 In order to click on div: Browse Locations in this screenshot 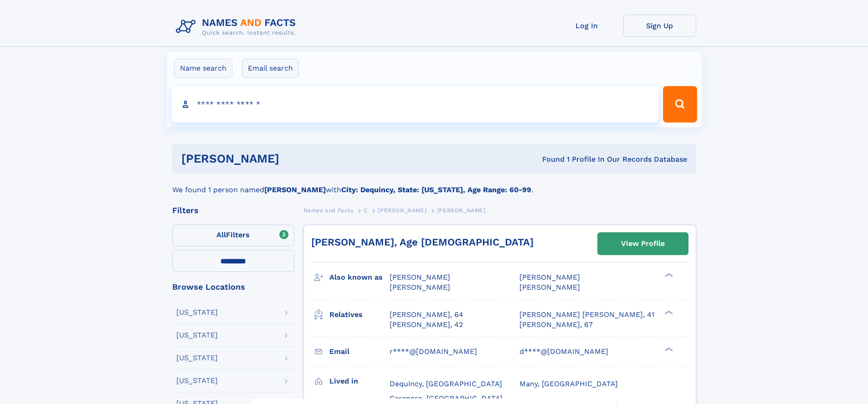, I will do `click(233, 287)`.